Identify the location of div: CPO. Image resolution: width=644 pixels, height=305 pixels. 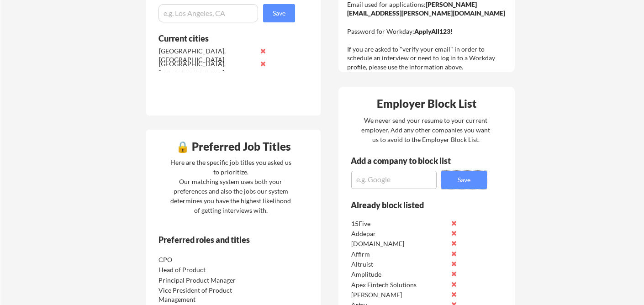
(207, 260).